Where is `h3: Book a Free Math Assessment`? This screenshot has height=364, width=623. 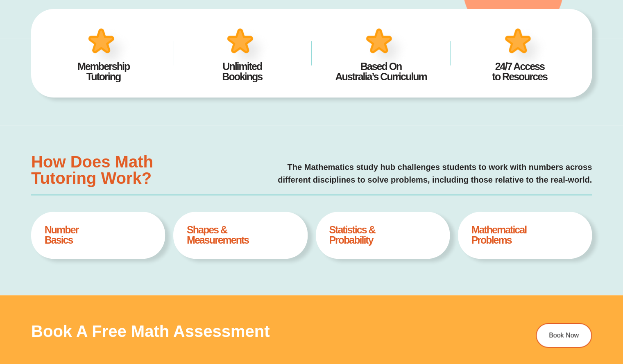
h3: Book a Free Math Assessment is located at coordinates (252, 331).